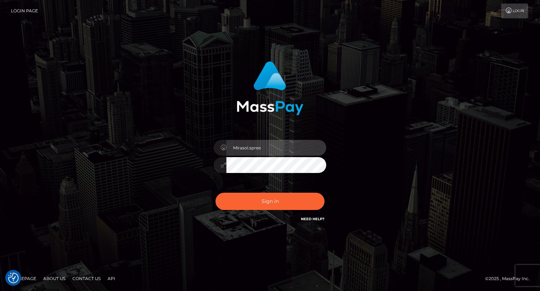  What do you see at coordinates (313, 219) in the screenshot?
I see `a: Need Help?` at bounding box center [313, 219].